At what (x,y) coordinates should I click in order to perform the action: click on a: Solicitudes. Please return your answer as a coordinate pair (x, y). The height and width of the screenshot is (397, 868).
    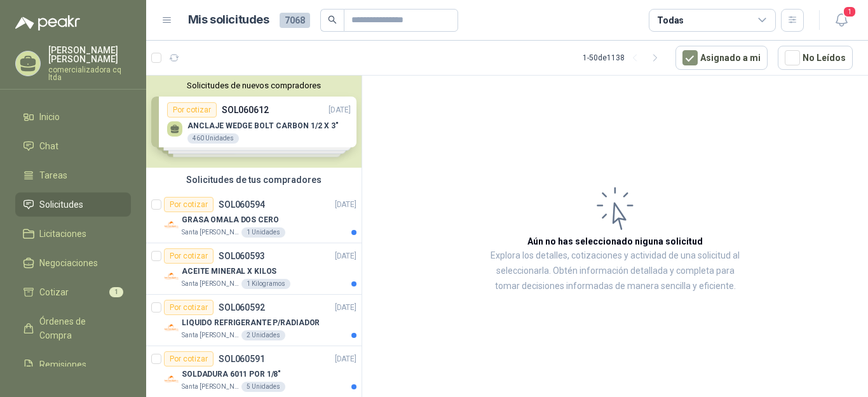
    Looking at the image, I should click on (73, 205).